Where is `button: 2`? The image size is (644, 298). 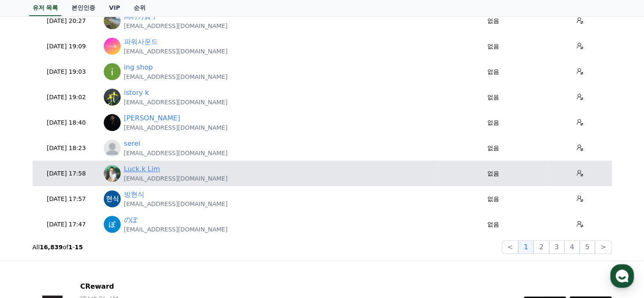 button: 2 is located at coordinates (541, 247).